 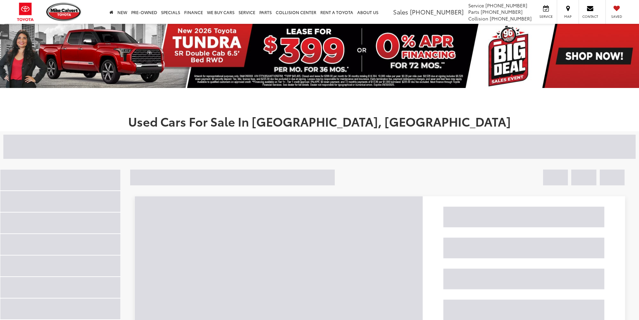 I want to click on span: Saved, so click(x=616, y=16).